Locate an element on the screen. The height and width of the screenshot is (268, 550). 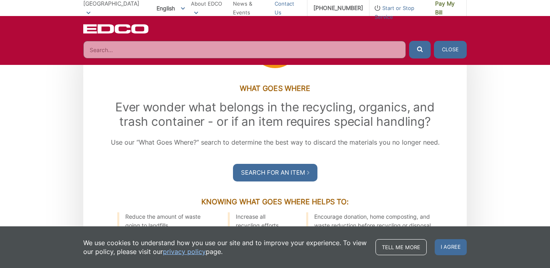
h3: What Goes Where is located at coordinates (275, 88).